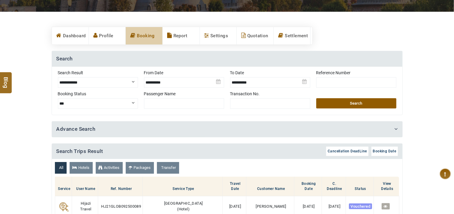 Image resolution: width=454 pixels, height=214 pixels. What do you see at coordinates (235, 186) in the screenshot?
I see `th: Travel Date` at bounding box center [235, 186].